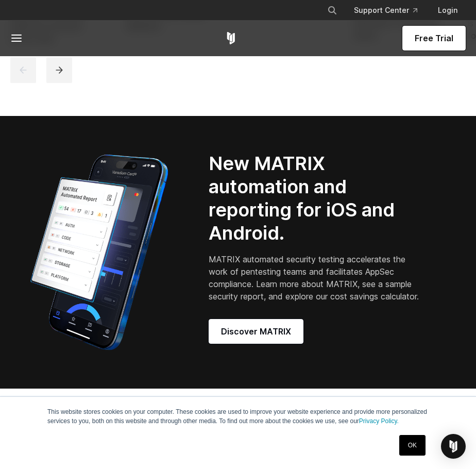  I want to click on a: Discover MATRIX, so click(256, 332).